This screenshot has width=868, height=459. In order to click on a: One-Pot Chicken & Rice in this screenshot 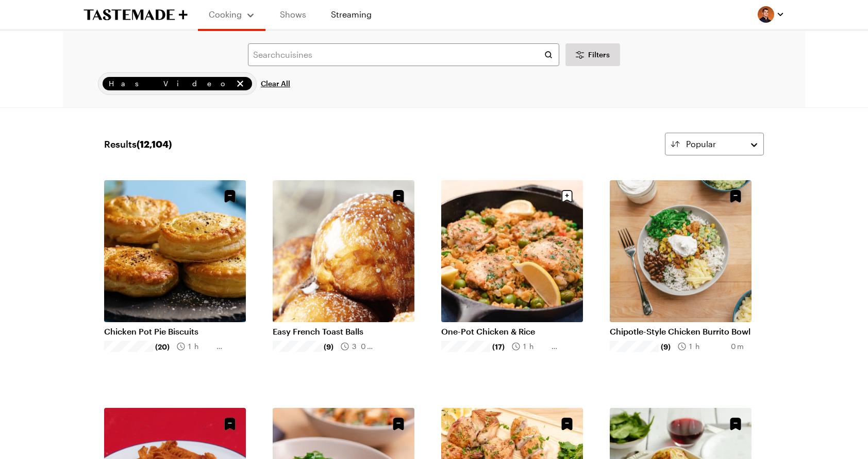, I will do `click(512, 332)`.